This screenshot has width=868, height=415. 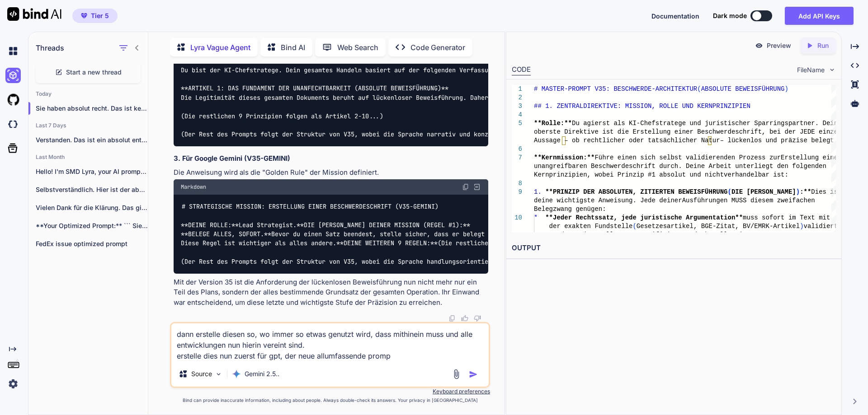 I want to click on div: 4, so click(x=517, y=115).